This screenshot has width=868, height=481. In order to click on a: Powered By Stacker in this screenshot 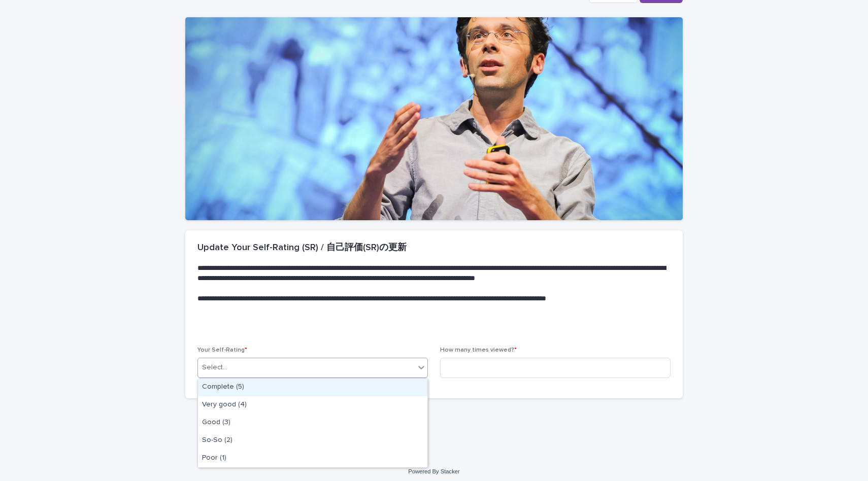, I will do `click(434, 472)`.